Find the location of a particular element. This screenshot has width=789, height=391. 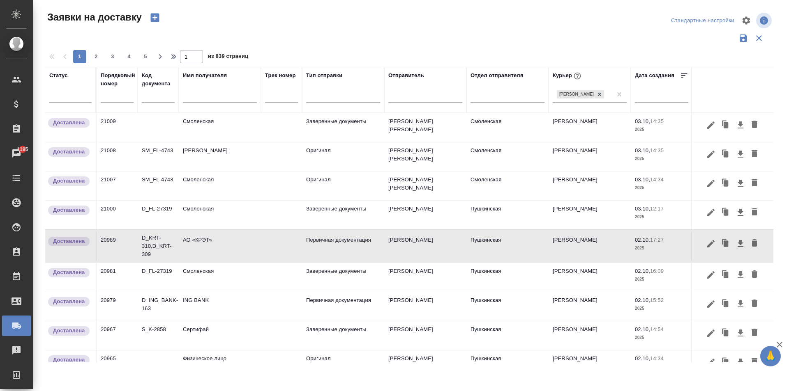

td: 21008 is located at coordinates (117, 157).